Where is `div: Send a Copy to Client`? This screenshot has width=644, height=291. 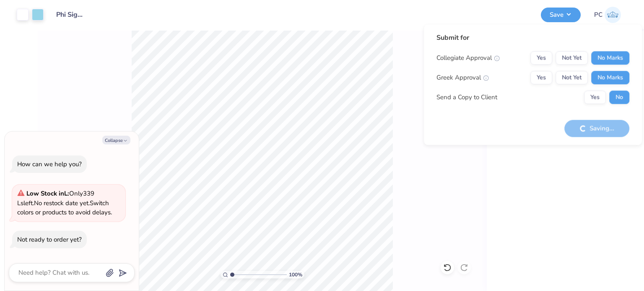 div: Send a Copy to Client is located at coordinates (467, 97).